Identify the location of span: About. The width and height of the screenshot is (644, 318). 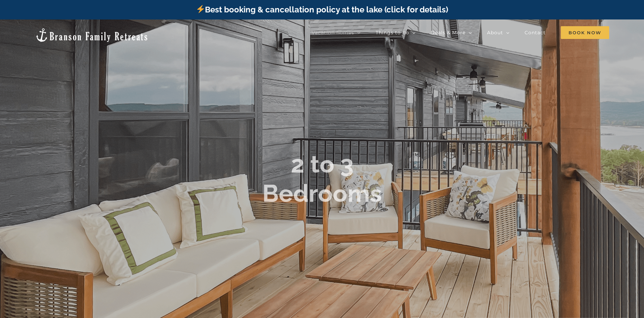
(495, 32).